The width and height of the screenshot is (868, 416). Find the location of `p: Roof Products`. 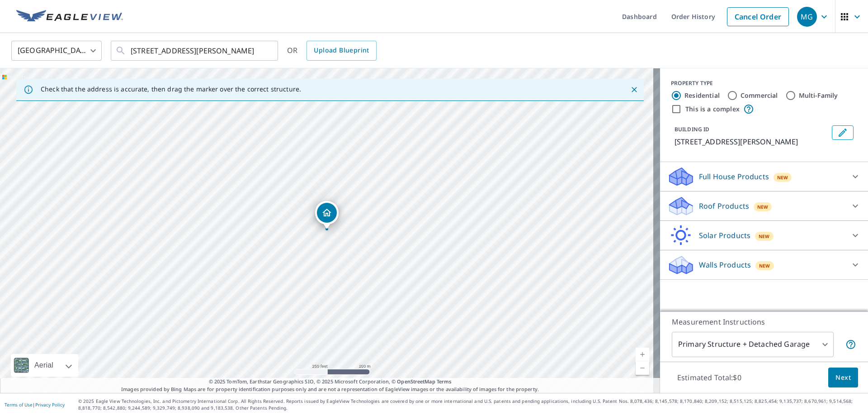

p: Roof Products is located at coordinates (724, 206).